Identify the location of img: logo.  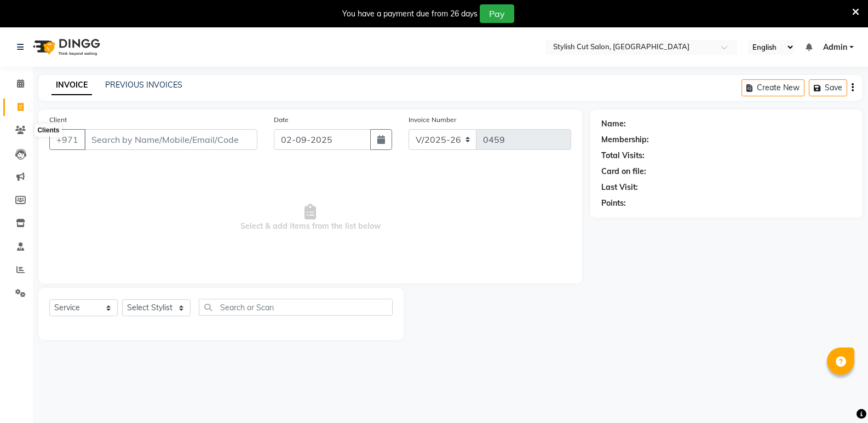
(65, 47).